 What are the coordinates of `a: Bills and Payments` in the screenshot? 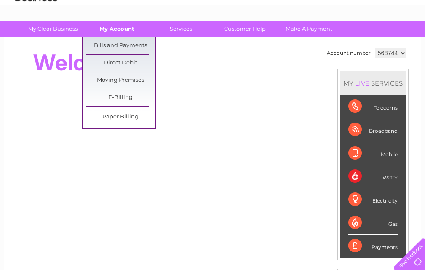 It's located at (120, 46).